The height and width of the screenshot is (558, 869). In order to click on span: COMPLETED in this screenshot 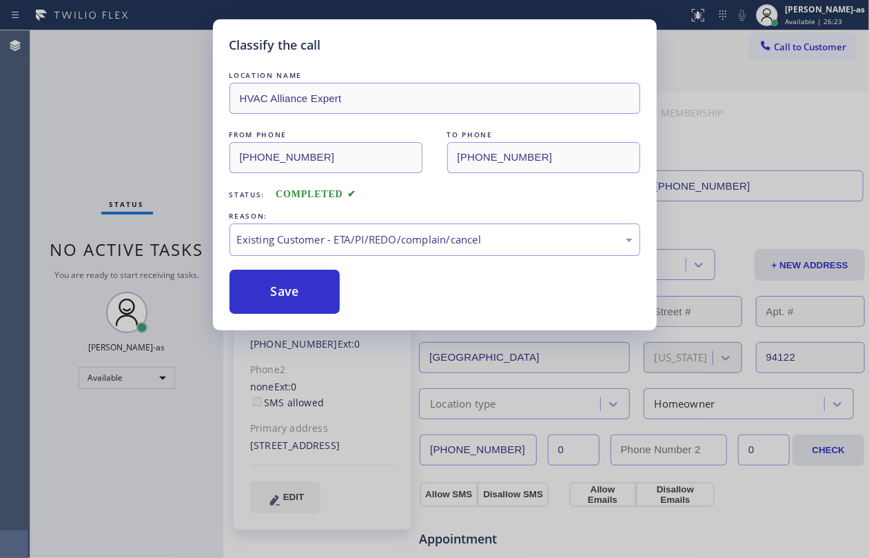, I will do `click(316, 194)`.